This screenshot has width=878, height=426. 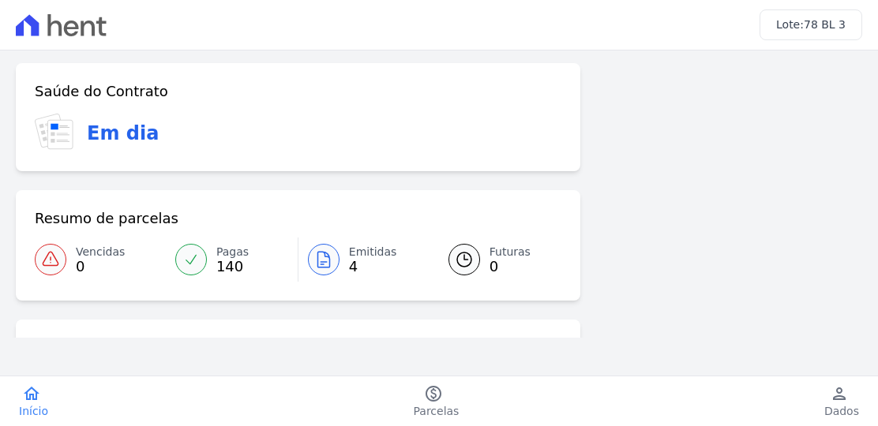 I want to click on span: 4, so click(x=373, y=267).